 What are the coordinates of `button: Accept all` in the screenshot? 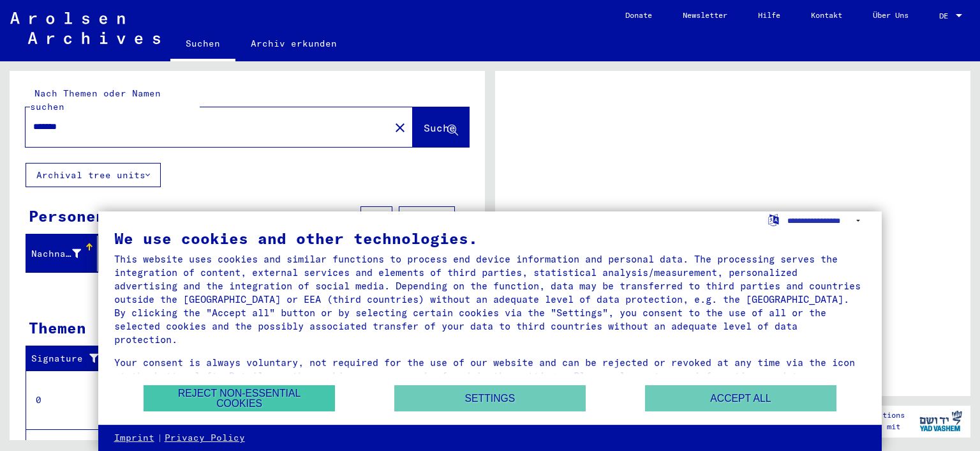 It's located at (741, 398).